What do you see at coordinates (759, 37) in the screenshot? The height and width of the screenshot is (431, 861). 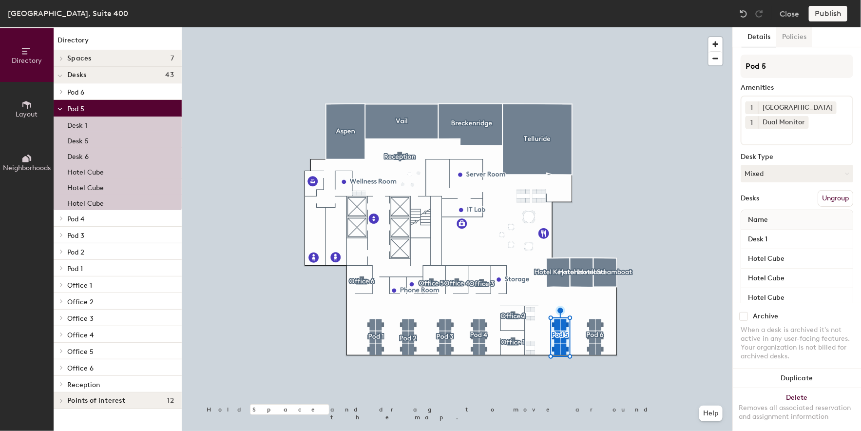 I see `button: Details` at bounding box center [759, 37].